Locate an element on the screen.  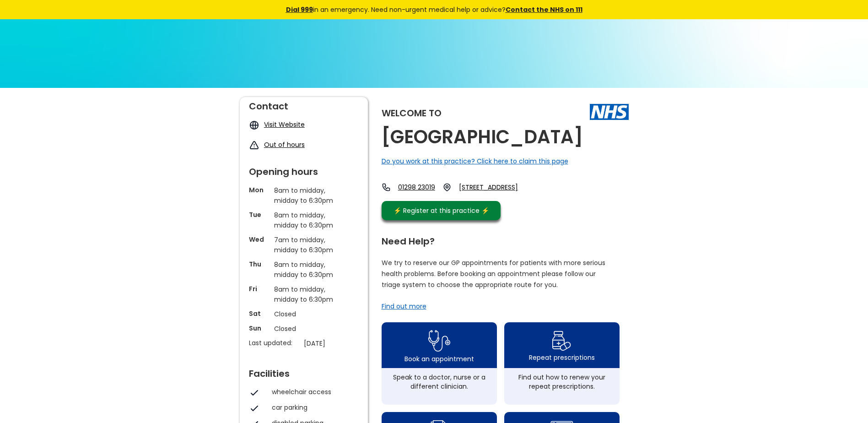
img: book appointment icon is located at coordinates (440, 341).